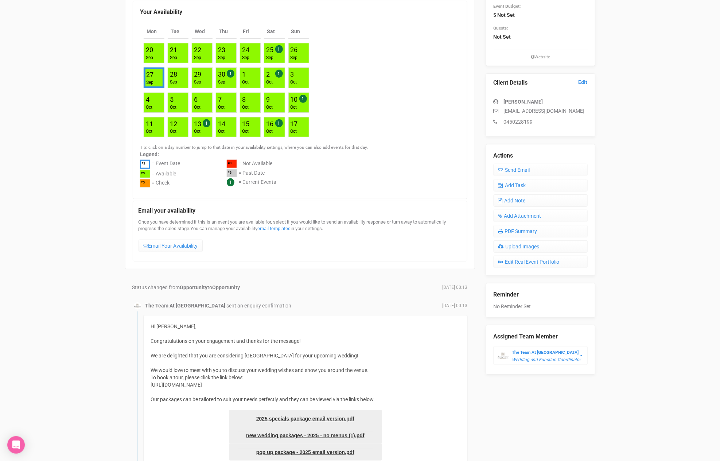 The image size is (720, 461). Describe the element at coordinates (259, 305) in the screenshot. I see `span: sent an enquiry confirmation` at that location.